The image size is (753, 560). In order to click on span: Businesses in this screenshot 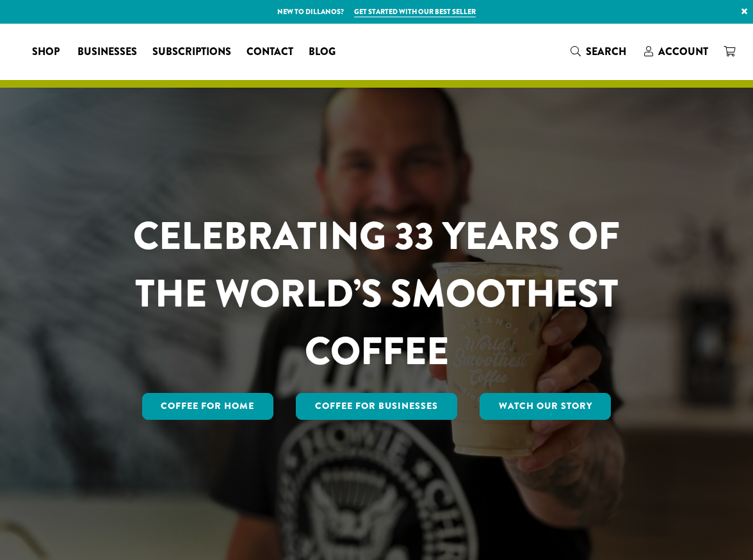, I will do `click(107, 52)`.